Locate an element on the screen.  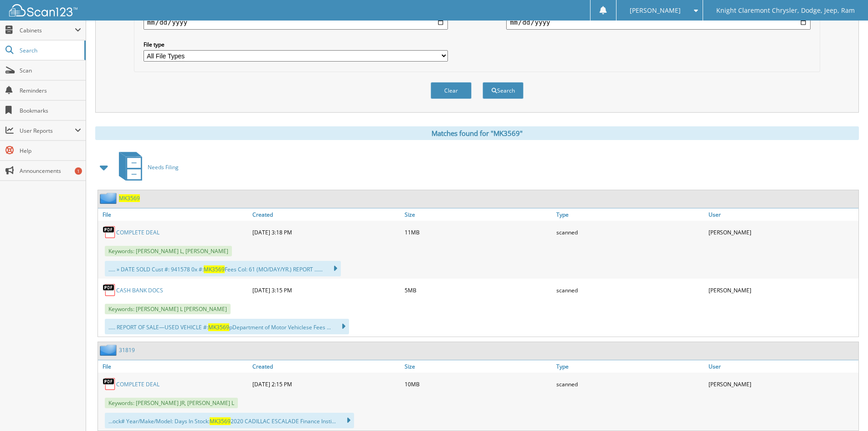
img: scan123-logo-white.svg is located at coordinates (43, 10).